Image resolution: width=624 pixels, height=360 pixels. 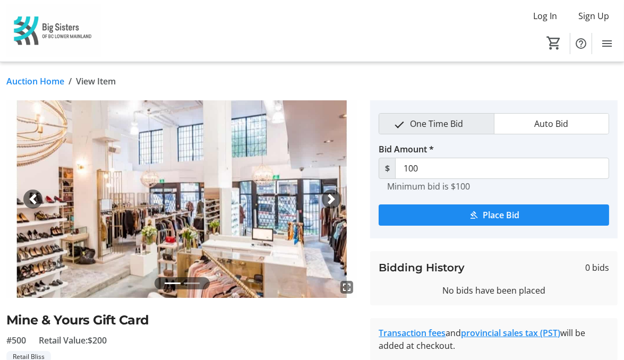 I want to click on span: Place Bid, so click(x=501, y=215).